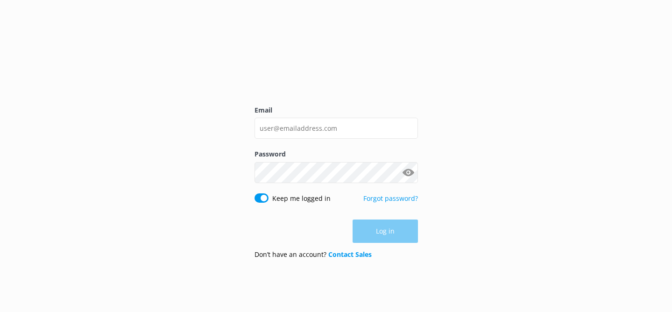  Describe the element at coordinates (409, 172) in the screenshot. I see `button: Show password` at that location.